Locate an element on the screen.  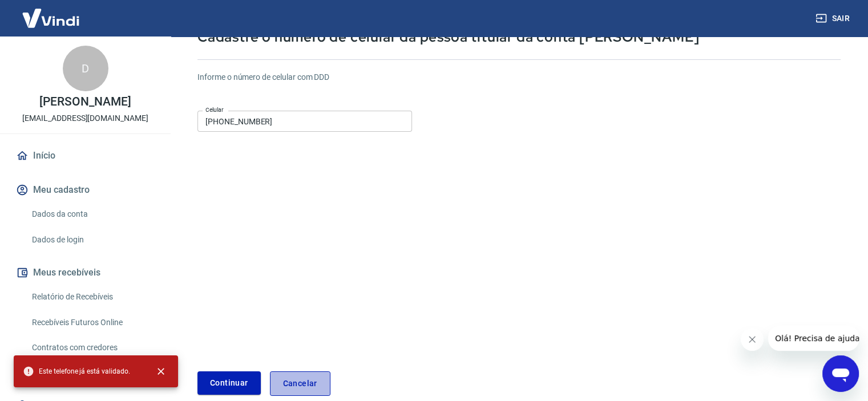
div: D is located at coordinates (86, 68).